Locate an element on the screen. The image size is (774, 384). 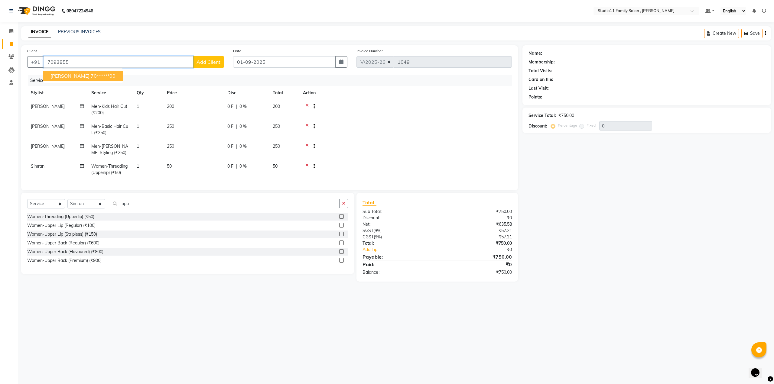
div: Service Total: is located at coordinates (542, 115).